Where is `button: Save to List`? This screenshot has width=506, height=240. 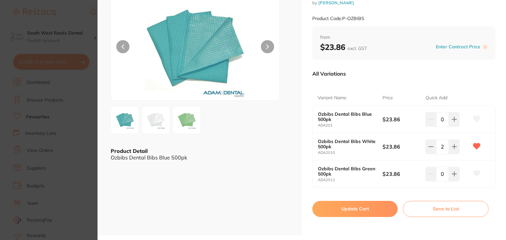 button: Save to List is located at coordinates (445, 209).